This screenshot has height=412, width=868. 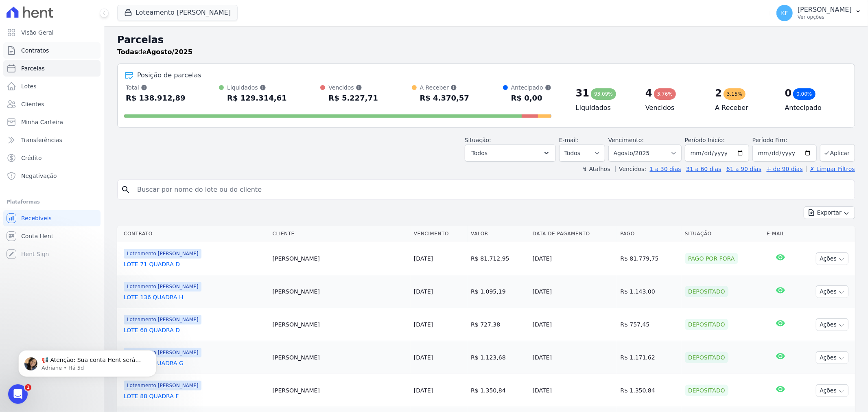 I want to click on button: Exportar, so click(x=829, y=213).